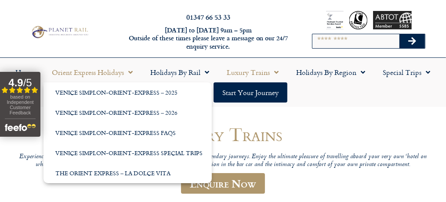 Image resolution: width=446 pixels, height=202 pixels. What do you see at coordinates (127, 173) in the screenshot?
I see `a: The Orient Express – La Dolce Vita` at bounding box center [127, 173].